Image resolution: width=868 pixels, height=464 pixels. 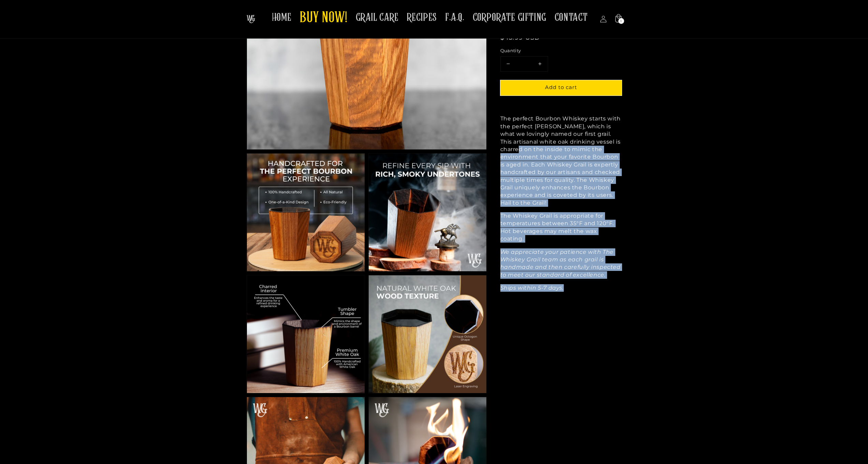 I want to click on a: CORPORATE GIFTING, so click(x=510, y=17).